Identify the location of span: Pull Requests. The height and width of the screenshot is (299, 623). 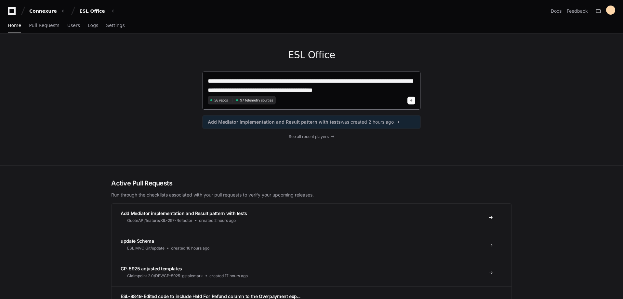
(44, 25).